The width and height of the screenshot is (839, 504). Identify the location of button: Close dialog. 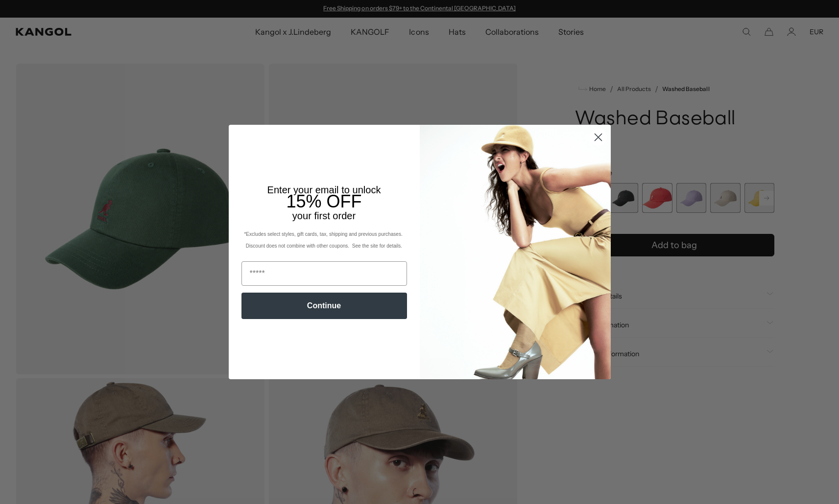
(598, 137).